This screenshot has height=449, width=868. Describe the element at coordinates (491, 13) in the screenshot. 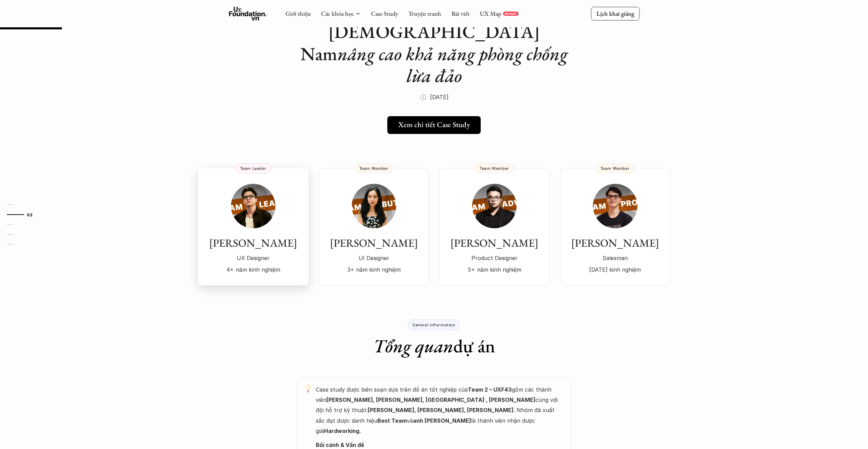

I see `a: UX Map` at that location.